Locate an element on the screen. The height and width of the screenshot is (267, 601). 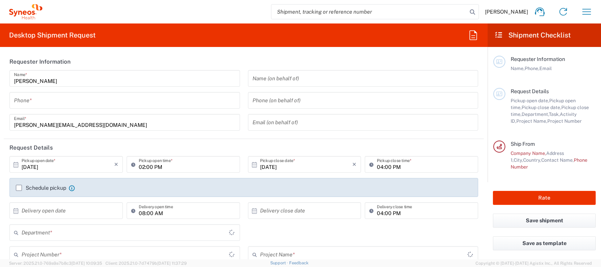
span: Task, is located at coordinates (554, 114).